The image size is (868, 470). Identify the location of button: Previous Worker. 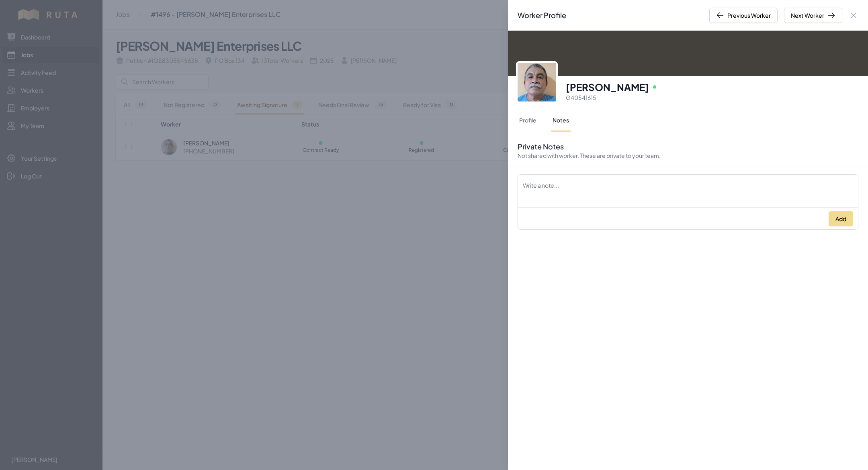
(744, 16).